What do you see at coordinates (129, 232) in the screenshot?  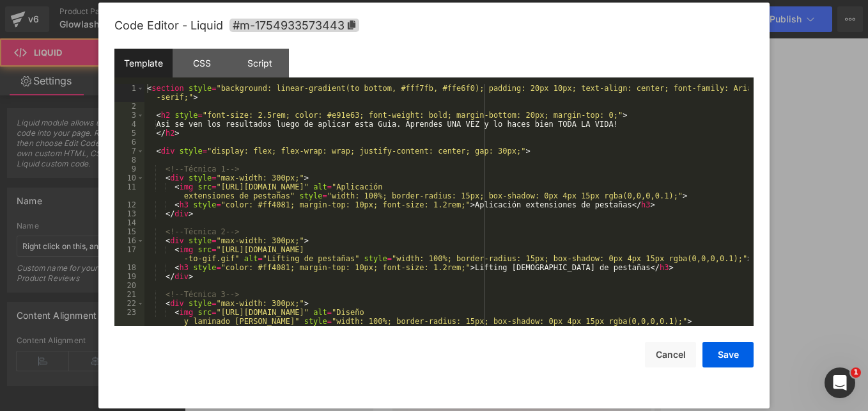 I see `div: 15` at bounding box center [129, 232].